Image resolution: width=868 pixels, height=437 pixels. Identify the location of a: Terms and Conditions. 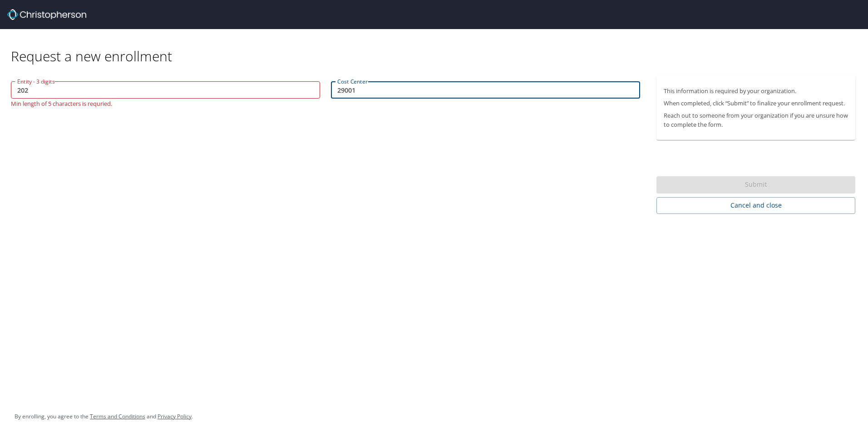
(118, 415).